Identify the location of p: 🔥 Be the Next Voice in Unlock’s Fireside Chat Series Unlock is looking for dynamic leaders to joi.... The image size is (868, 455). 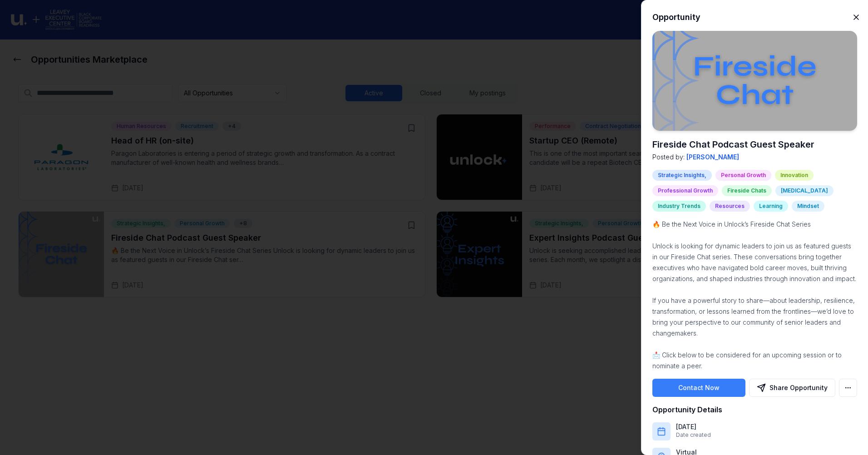
(755, 295).